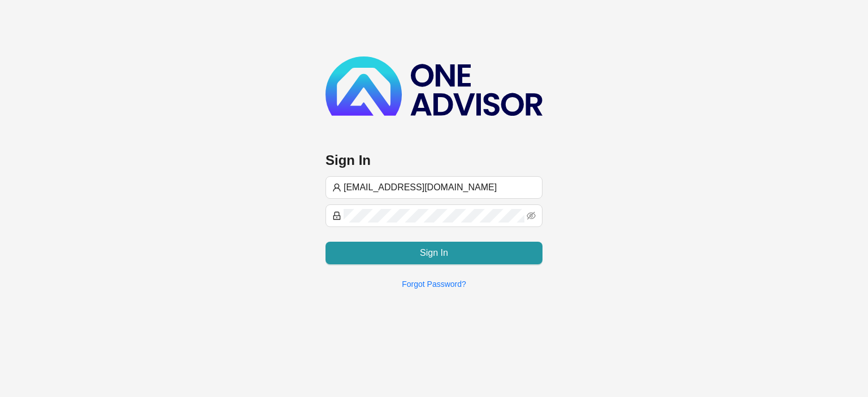 The width and height of the screenshot is (868, 397). Describe the element at coordinates (434, 253) in the screenshot. I see `button: Sign In` at that location.